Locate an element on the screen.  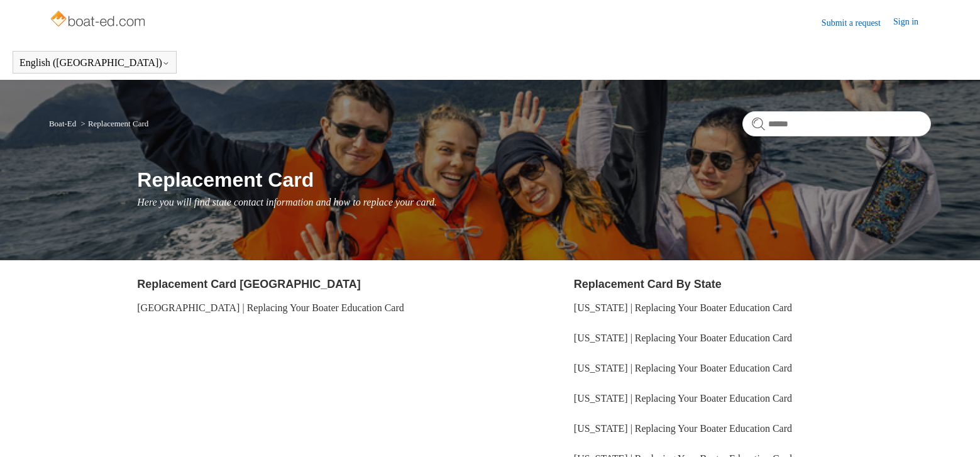
p: Here you will find state contact information and how to replace your card. is located at coordinates (534, 202).